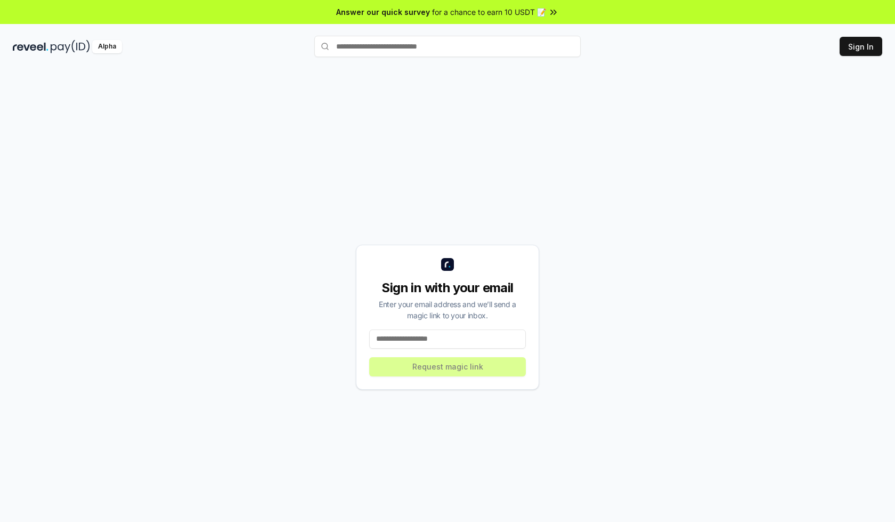  I want to click on span: for a chance to earn 10 USDT 📝, so click(489, 12).